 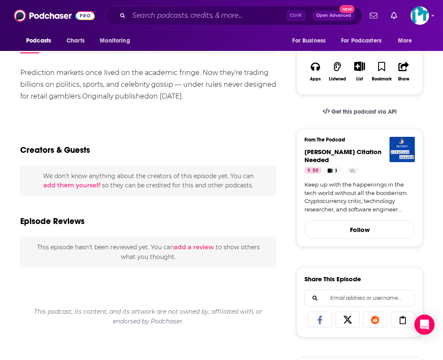 I want to click on h3: From The Podcast, so click(x=356, y=140).